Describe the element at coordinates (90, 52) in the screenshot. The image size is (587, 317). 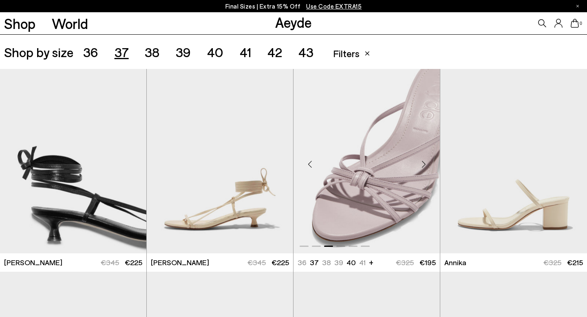
I see `span: 36` at that location.